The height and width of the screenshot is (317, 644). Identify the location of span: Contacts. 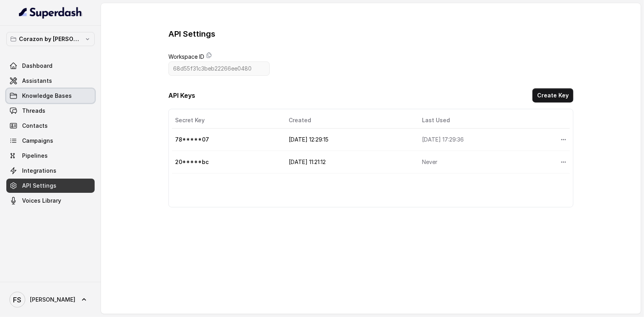
(35, 126).